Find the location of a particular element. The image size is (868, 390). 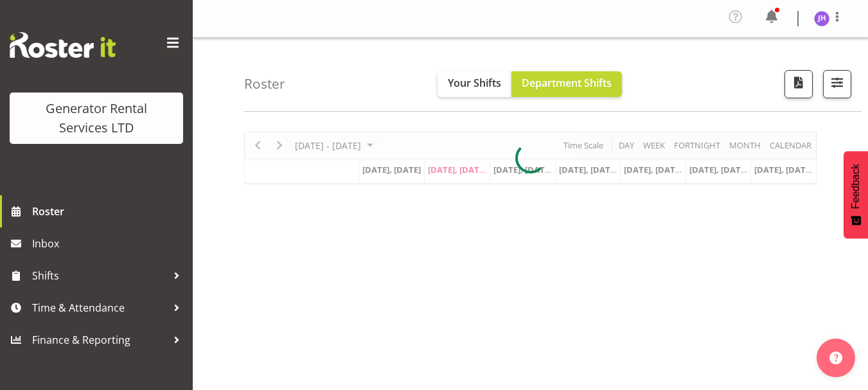

img: Rosterit website logo is located at coordinates (62, 45).